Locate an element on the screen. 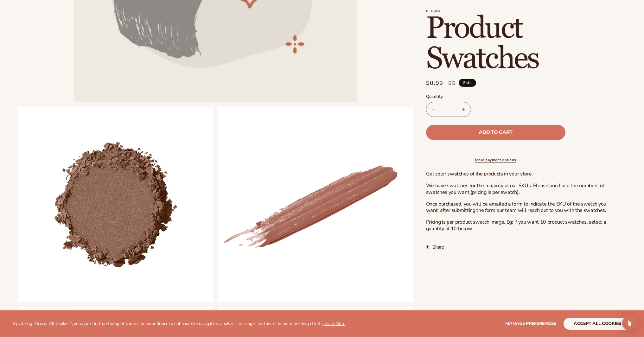  p: Once purchased, you will be emailed a form to indicate the SKU of the swatch you want, after subm... is located at coordinates (522, 207).